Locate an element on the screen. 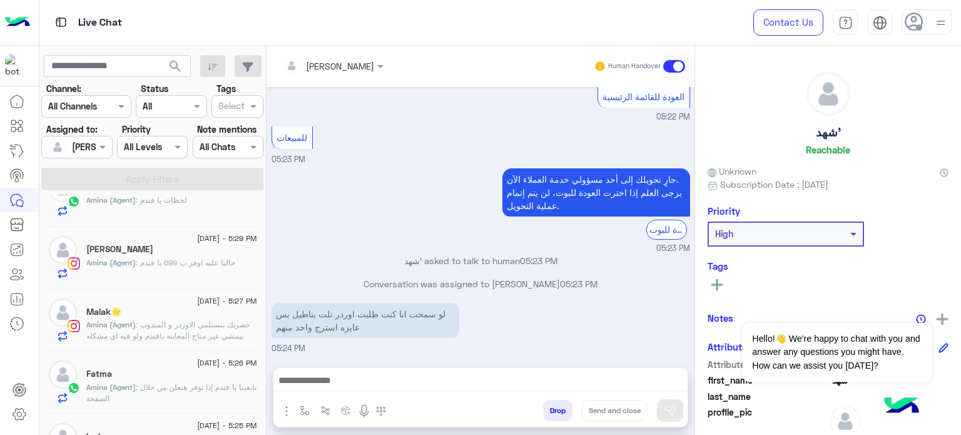  button: select flow is located at coordinates (305, 410).